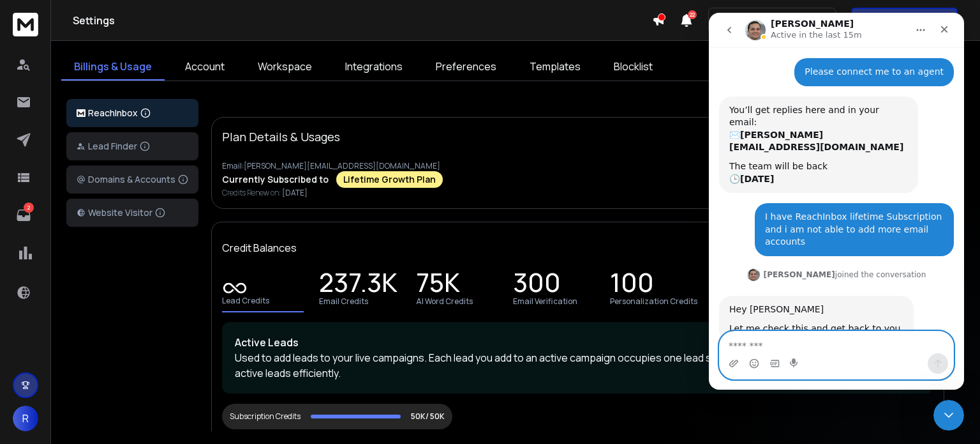  I want to click on a: Templates, so click(555, 67).